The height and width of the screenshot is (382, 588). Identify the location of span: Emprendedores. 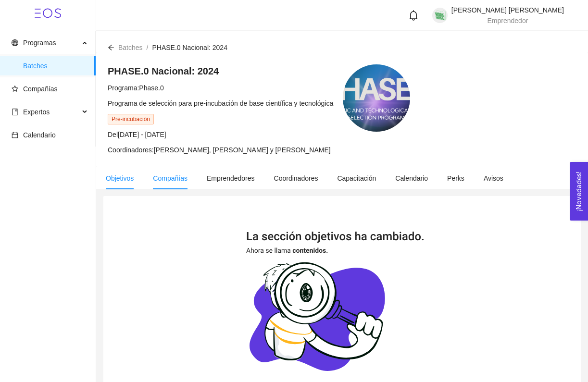
(231, 178).